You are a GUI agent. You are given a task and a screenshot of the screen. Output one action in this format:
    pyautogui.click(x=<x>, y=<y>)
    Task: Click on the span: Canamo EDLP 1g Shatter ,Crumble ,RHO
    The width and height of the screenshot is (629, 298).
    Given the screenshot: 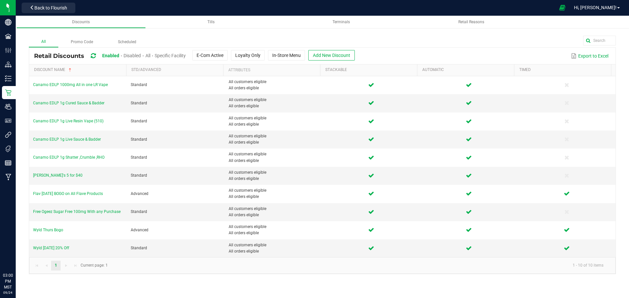 What is the action you would take?
    pyautogui.click(x=69, y=157)
    